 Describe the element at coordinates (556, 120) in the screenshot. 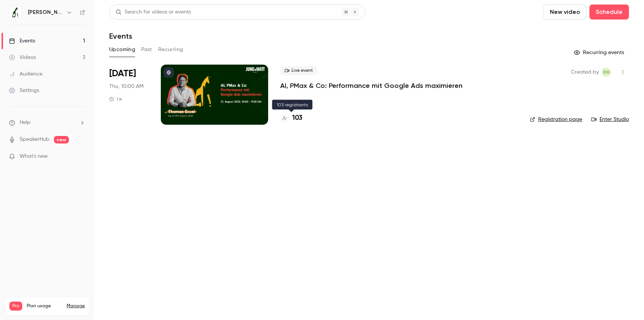

I see `a: Registration page` at that location.